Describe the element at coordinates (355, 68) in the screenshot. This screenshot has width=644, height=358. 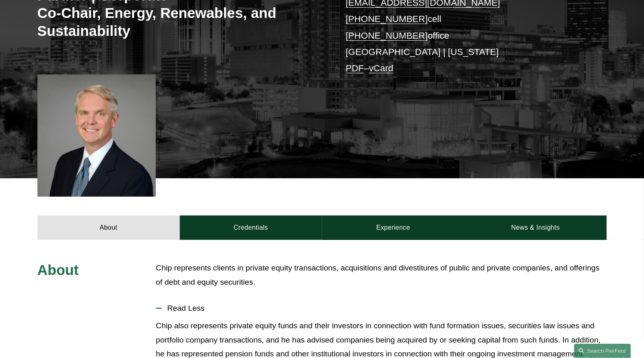
I see `a: PDF` at that location.